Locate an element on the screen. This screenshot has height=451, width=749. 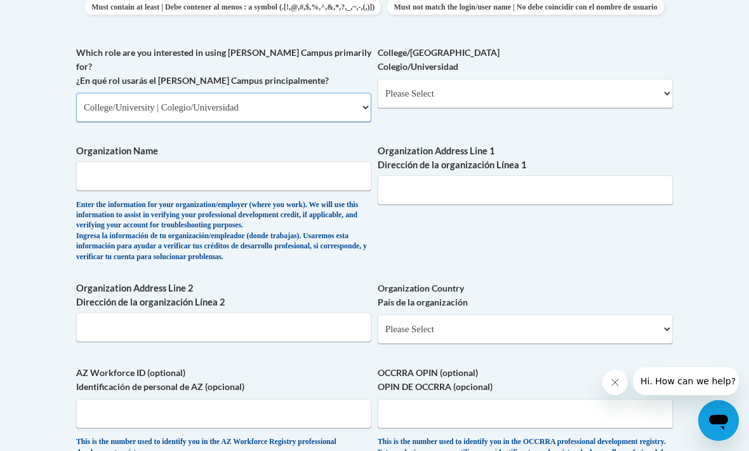
label: Organization Address Line 2 Dirección de la organización Línea 2 is located at coordinates (223, 295).